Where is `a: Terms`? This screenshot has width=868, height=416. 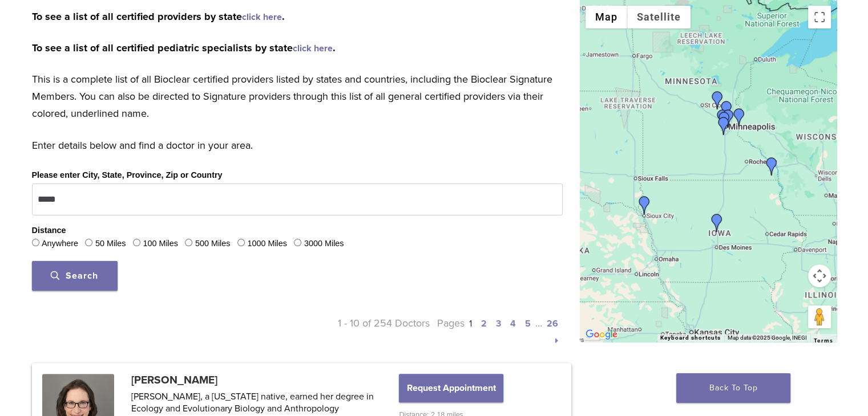 a: Terms is located at coordinates (824, 341).